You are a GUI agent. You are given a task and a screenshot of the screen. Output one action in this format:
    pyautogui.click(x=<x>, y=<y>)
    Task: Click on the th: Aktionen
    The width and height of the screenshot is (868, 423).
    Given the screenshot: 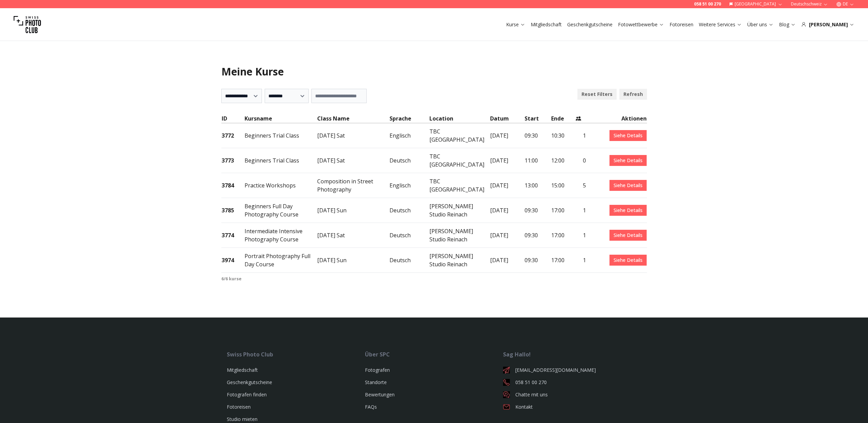 What is the action you would take?
    pyautogui.click(x=617, y=119)
    